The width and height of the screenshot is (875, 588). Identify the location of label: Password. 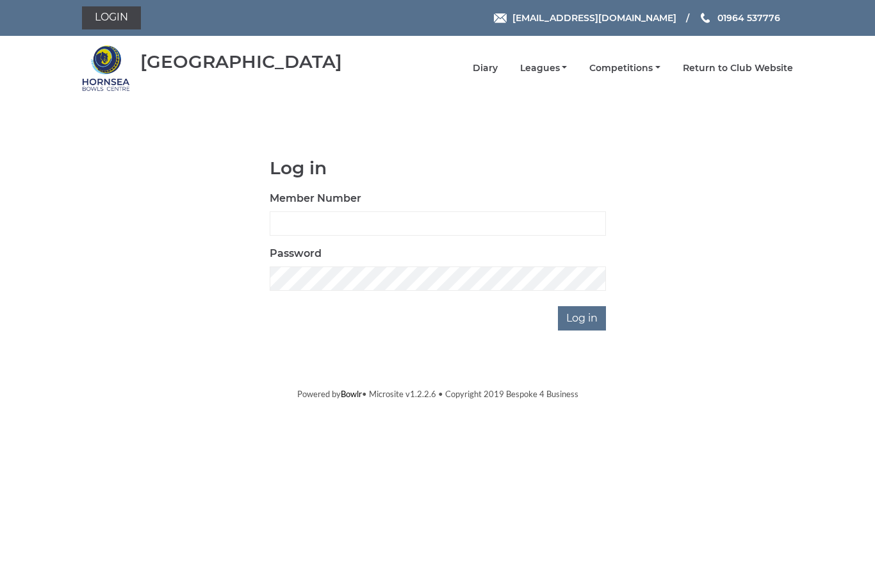
(295, 253).